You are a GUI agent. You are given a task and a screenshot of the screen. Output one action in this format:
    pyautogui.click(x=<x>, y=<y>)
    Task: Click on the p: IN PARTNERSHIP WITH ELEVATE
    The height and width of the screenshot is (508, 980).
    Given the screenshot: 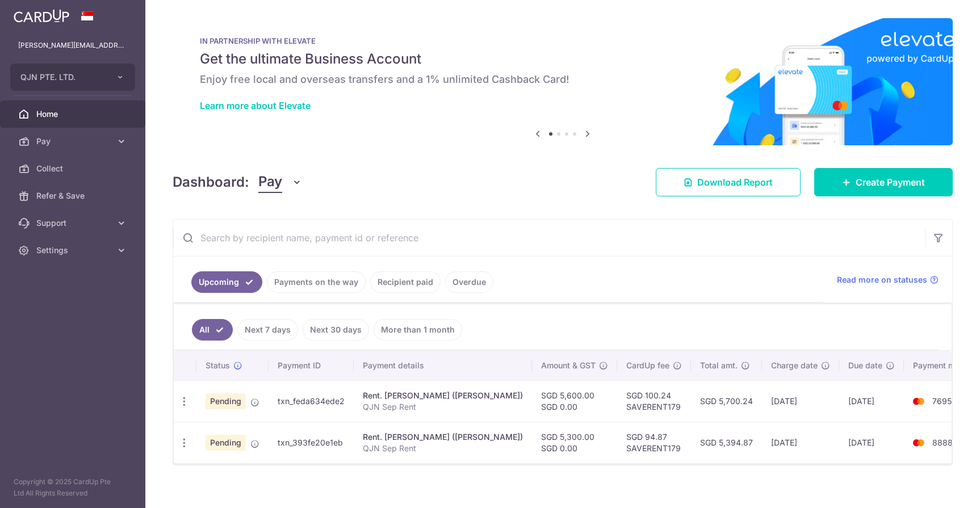 What is the action you would take?
    pyautogui.click(x=563, y=41)
    